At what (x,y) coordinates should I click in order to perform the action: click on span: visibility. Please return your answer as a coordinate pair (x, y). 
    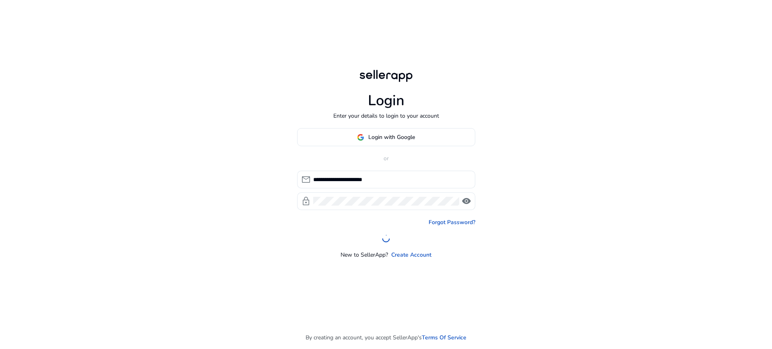
    Looking at the image, I should click on (466, 201).